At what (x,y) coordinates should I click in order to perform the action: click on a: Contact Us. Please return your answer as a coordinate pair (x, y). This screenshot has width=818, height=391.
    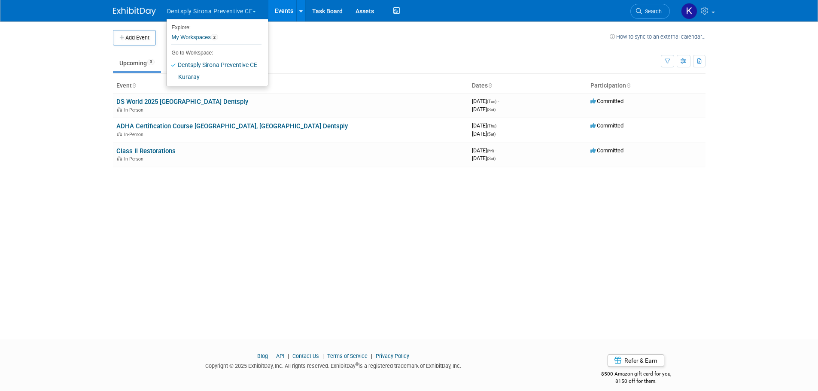
    Looking at the image, I should click on (306, 356).